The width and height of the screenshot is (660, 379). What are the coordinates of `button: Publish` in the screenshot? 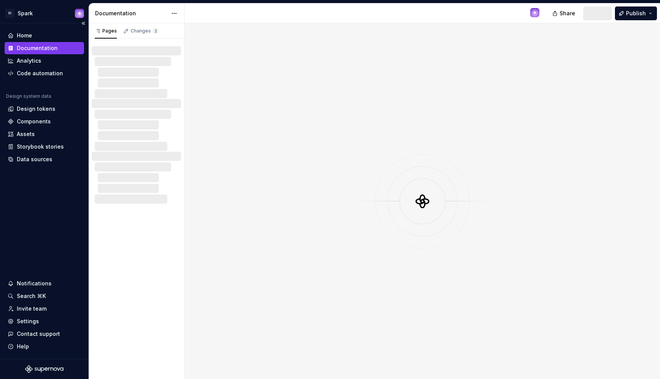 It's located at (636, 13).